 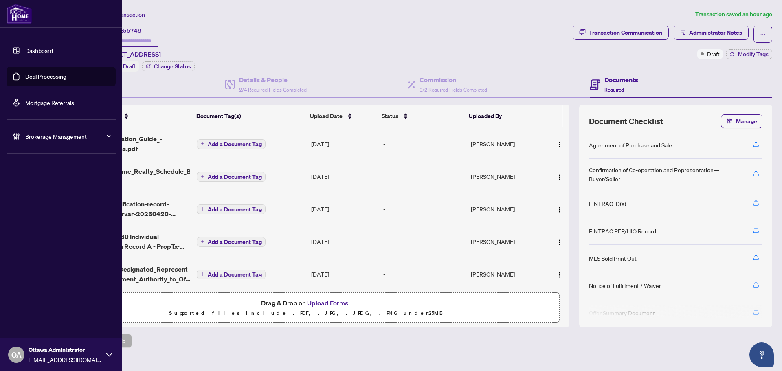 I want to click on span: 55748, so click(x=132, y=31).